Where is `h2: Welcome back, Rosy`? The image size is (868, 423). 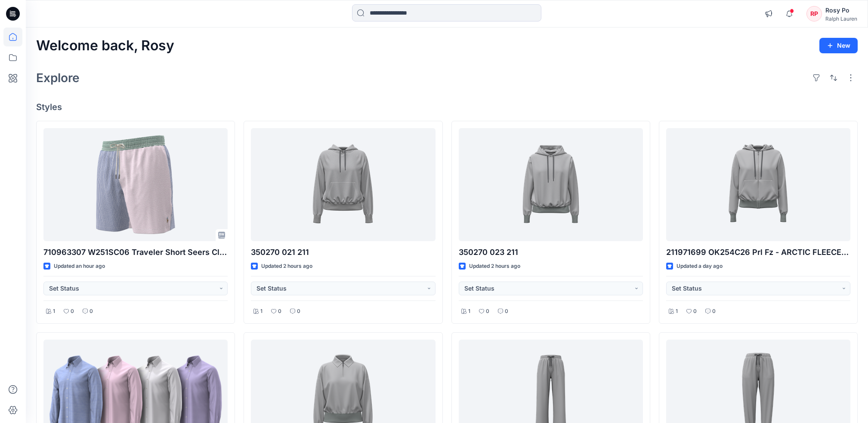
h2: Welcome back, Rosy is located at coordinates (105, 46).